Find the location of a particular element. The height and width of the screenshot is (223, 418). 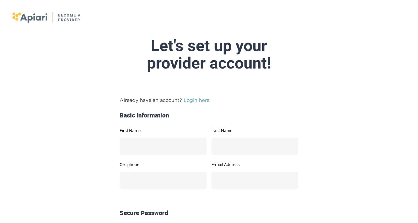

img: logo is located at coordinates (47, 17).